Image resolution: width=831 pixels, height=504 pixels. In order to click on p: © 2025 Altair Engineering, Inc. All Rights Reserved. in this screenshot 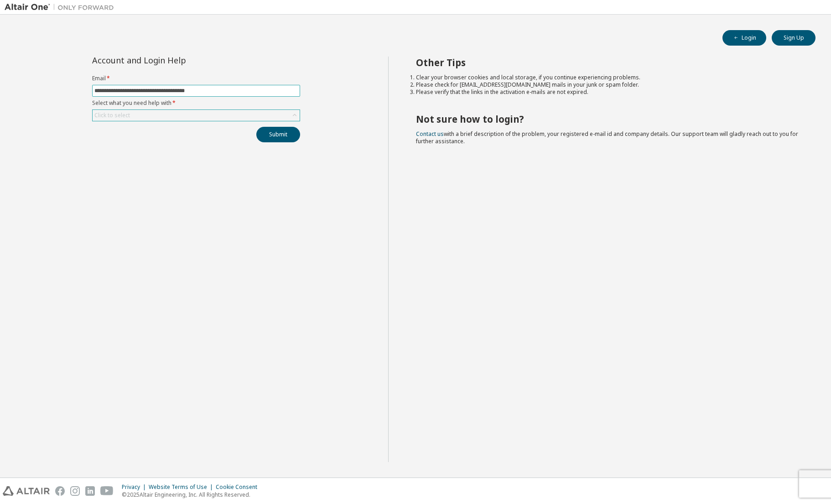, I will do `click(192, 494)`.